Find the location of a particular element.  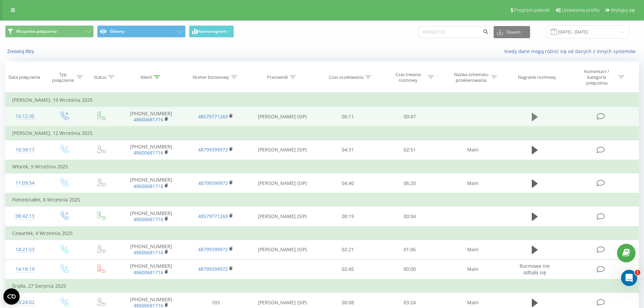

div: Typ połączenia is located at coordinates (63, 77).